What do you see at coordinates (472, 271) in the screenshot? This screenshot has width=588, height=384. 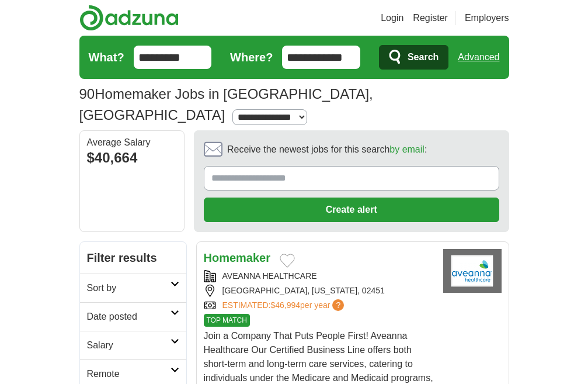 I see `img: Aveanna Healthcare logo` at bounding box center [472, 271].